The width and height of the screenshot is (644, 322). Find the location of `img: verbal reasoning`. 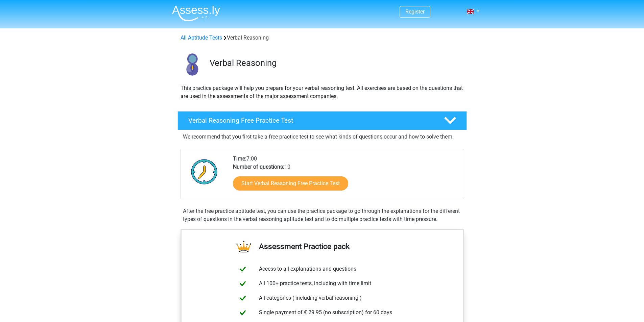

img: verbal reasoning is located at coordinates (192, 64).